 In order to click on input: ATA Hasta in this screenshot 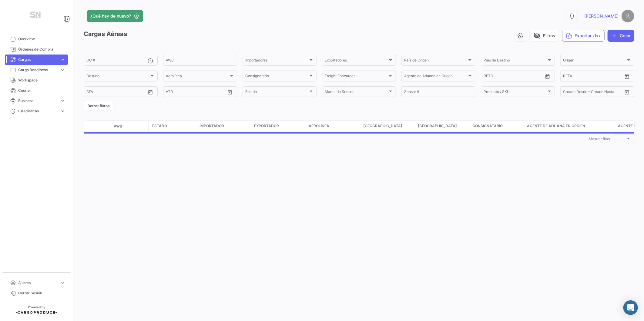, I will do `click(123, 93)`.